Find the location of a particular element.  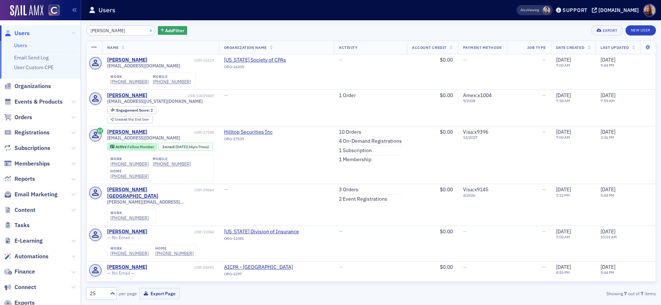

div: 2 is located at coordinates (134, 110).